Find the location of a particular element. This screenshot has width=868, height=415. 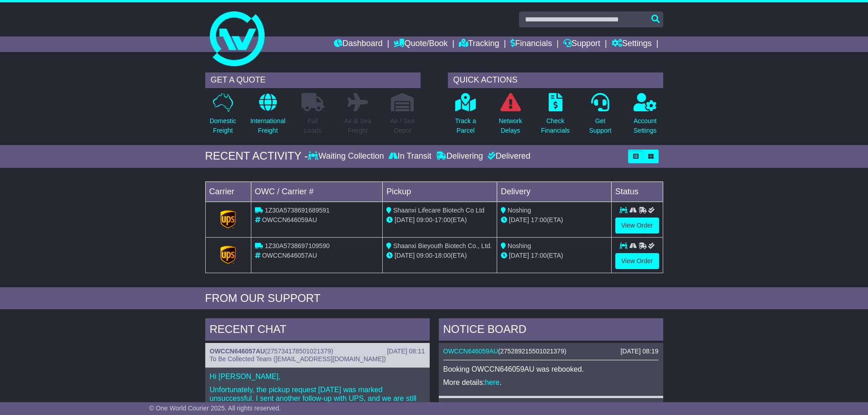

p: International Freight is located at coordinates (268, 126).